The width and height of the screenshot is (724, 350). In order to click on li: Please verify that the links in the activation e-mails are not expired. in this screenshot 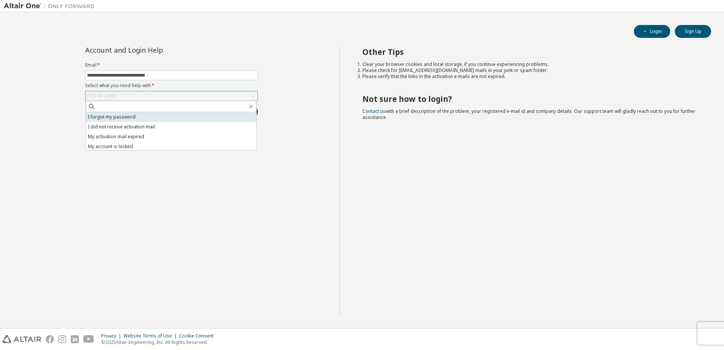, I will do `click(530, 76)`.